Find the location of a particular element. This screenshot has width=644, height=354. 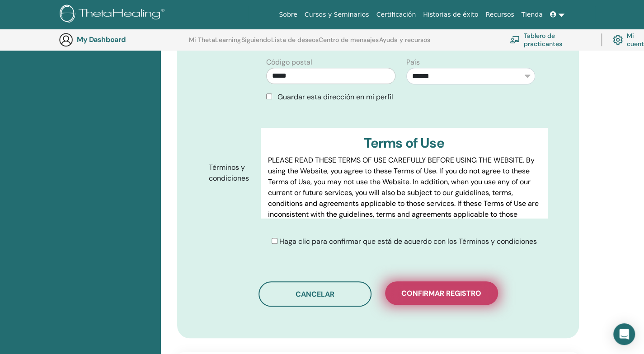

span: Haga clic para confirmar que está de acuerdo con los Términos y condiciones is located at coordinates (408, 241).